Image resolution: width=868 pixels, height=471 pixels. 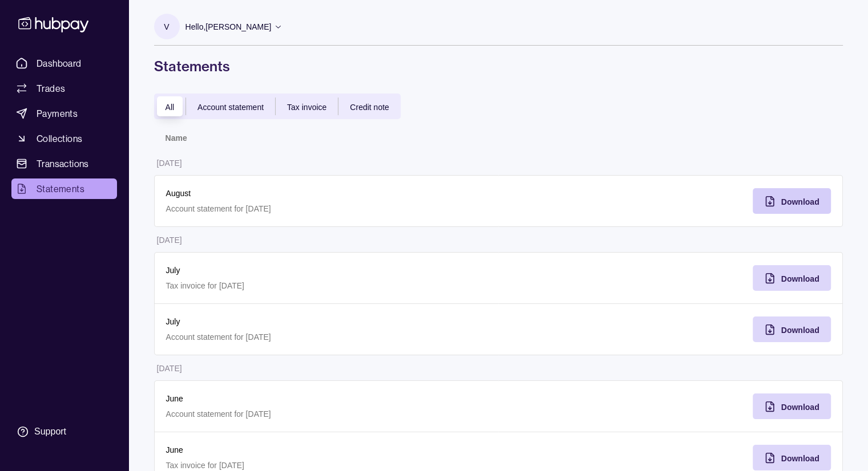 What do you see at coordinates (61, 189) in the screenshot?
I see `span: Statements` at bounding box center [61, 189].